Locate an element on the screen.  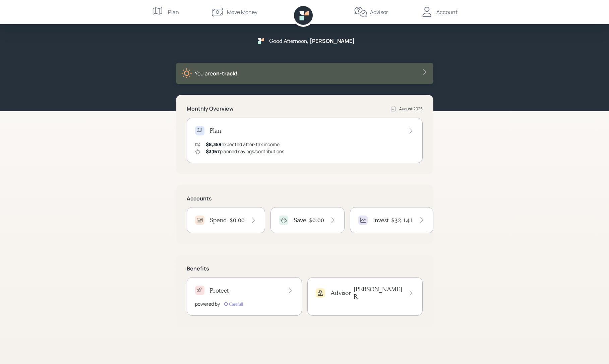
img: sunny-XHVQM73Q.digested.png is located at coordinates (187, 73).